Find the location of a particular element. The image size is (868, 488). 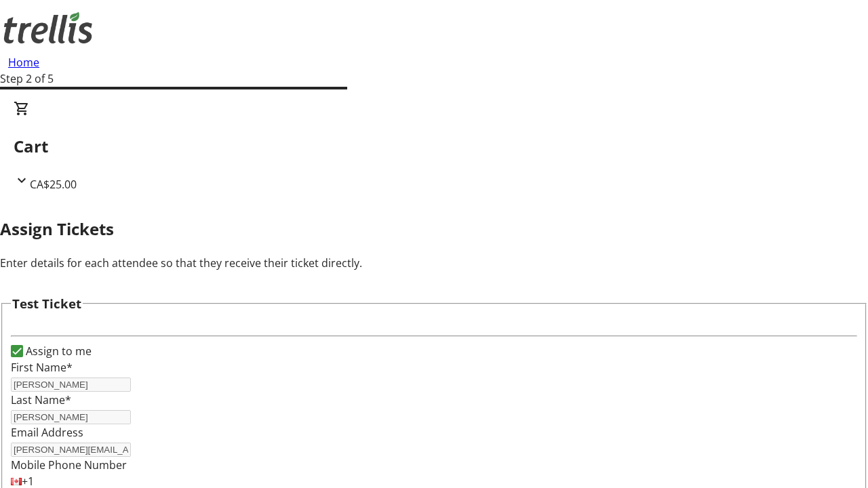

h3: Test Ticket is located at coordinates (47, 303).